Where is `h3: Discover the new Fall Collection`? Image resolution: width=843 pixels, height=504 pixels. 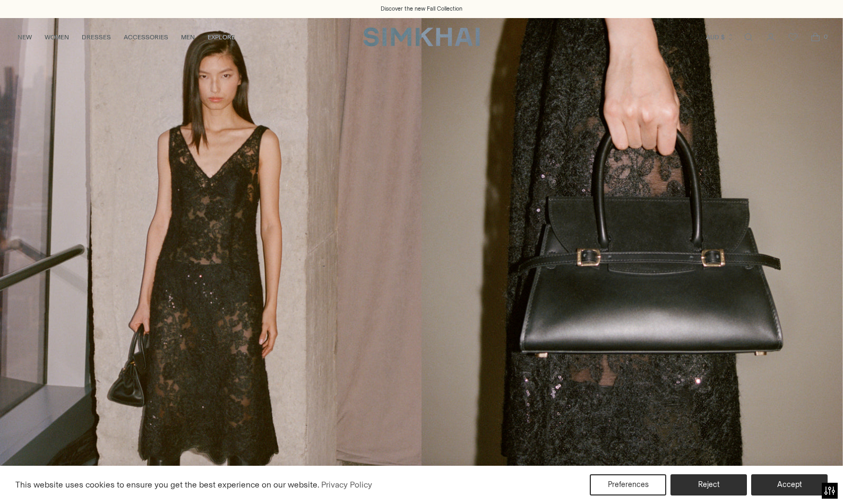 h3: Discover the new Fall Collection is located at coordinates (421, 9).